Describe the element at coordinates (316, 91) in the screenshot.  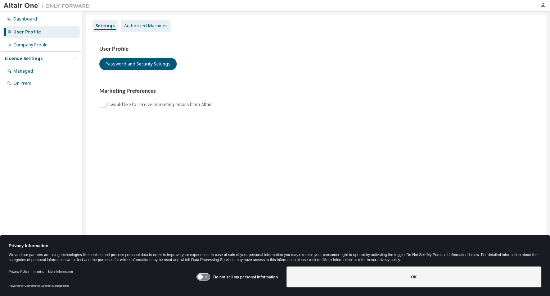
I see `h3: Marketing Preferences` at that location.